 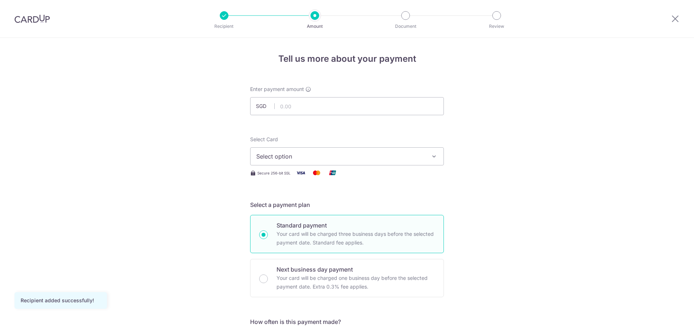 What do you see at coordinates (61, 301) in the screenshot?
I see `div: Recipient added successfully!` at bounding box center [61, 301].